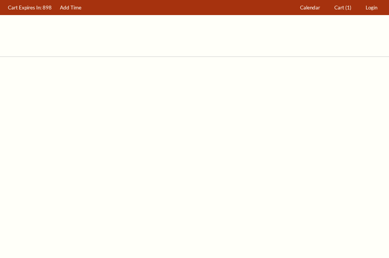 The width and height of the screenshot is (389, 258). I want to click on span: 898, so click(47, 8).